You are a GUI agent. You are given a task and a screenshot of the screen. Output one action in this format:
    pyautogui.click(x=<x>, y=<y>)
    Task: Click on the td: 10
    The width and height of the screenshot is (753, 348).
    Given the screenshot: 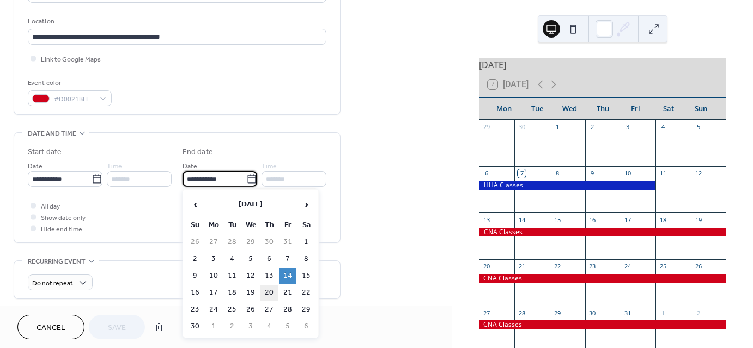 What is the action you would take?
    pyautogui.click(x=213, y=276)
    